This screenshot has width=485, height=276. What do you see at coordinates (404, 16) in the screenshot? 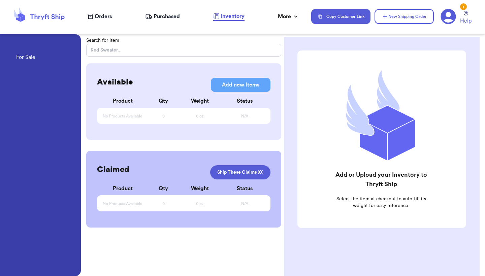
I see `button: New Shipping Order` at bounding box center [404, 16].